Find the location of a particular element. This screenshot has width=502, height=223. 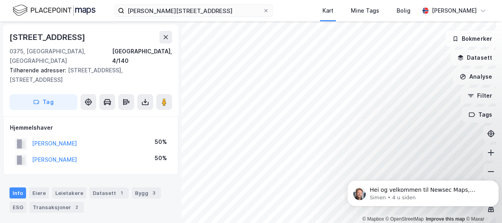

div: Kart is located at coordinates (328, 11).